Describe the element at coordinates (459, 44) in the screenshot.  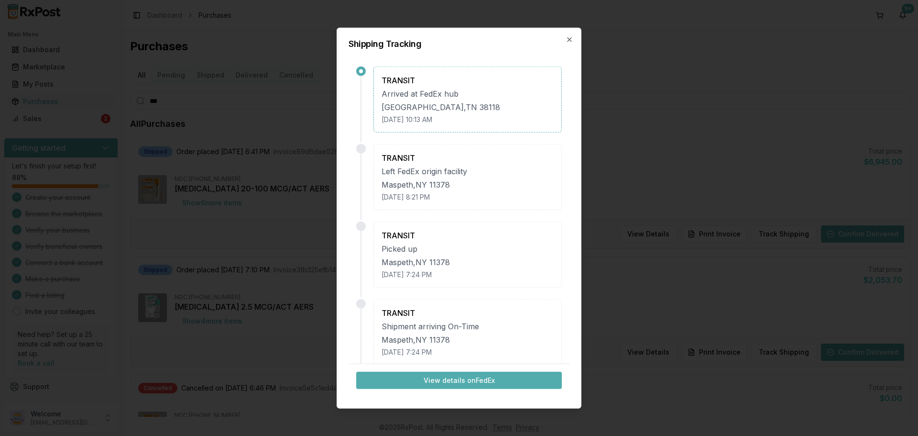
I see `h2: Shipping Tracking` at that location.